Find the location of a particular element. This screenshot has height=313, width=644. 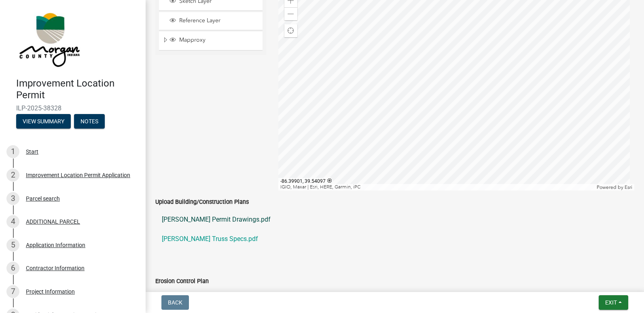

div: Find my location is located at coordinates (291, 31).